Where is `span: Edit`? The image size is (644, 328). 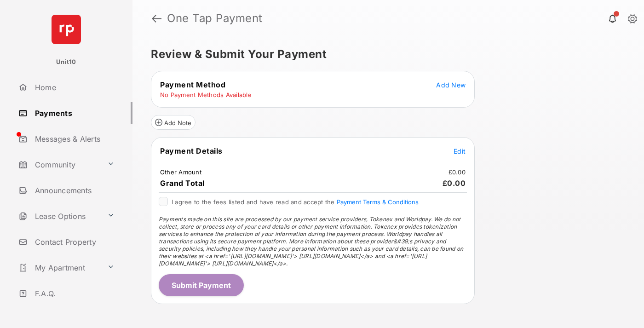
span: Edit is located at coordinates (460, 151).